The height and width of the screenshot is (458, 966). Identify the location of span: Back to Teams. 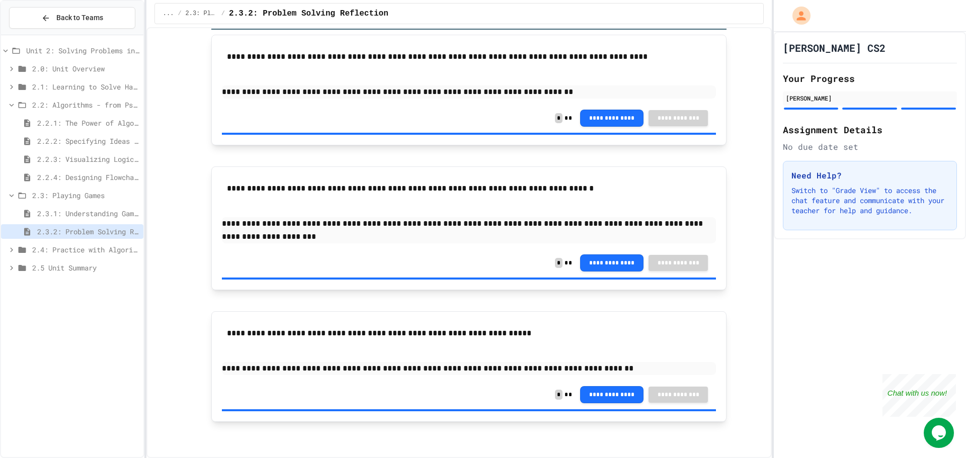
(80, 18).